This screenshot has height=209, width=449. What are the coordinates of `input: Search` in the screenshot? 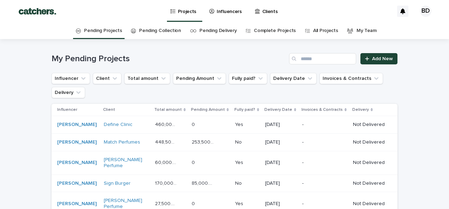 It's located at (322, 59).